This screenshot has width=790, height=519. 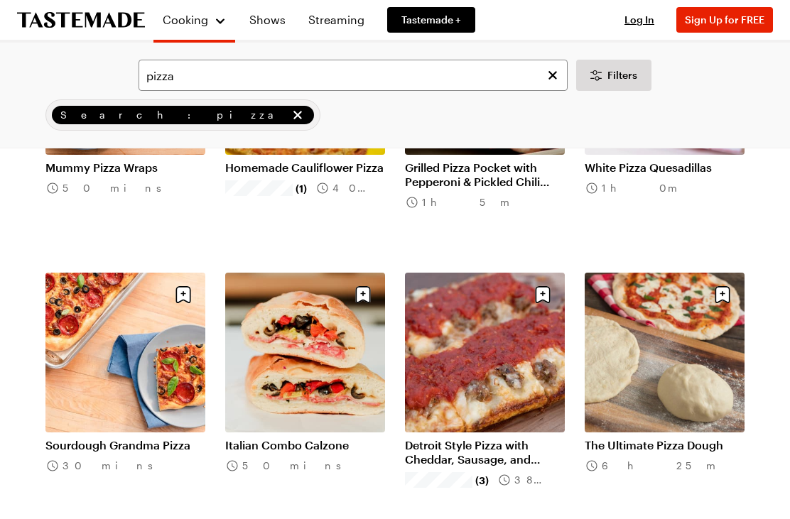 I want to click on a: To Tastemade Home Page, so click(x=81, y=20).